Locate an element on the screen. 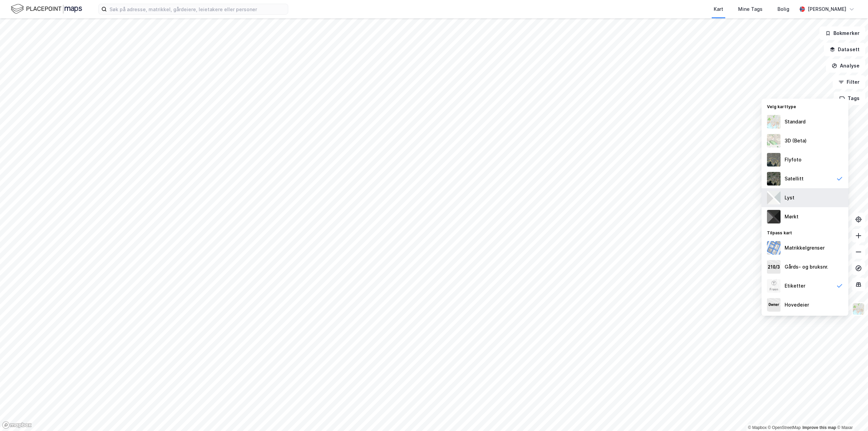  img: 9k= is located at coordinates (774, 179).